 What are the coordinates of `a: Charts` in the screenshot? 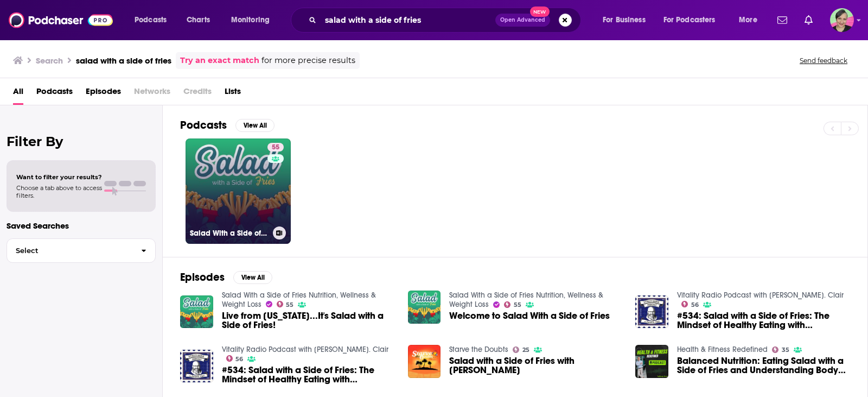 It's located at (198, 20).